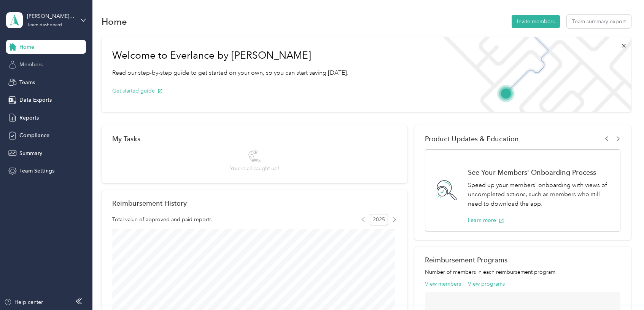 This screenshot has width=644, height=310. Describe the element at coordinates (150, 203) in the screenshot. I see `h2: Reimbursement History` at that location.